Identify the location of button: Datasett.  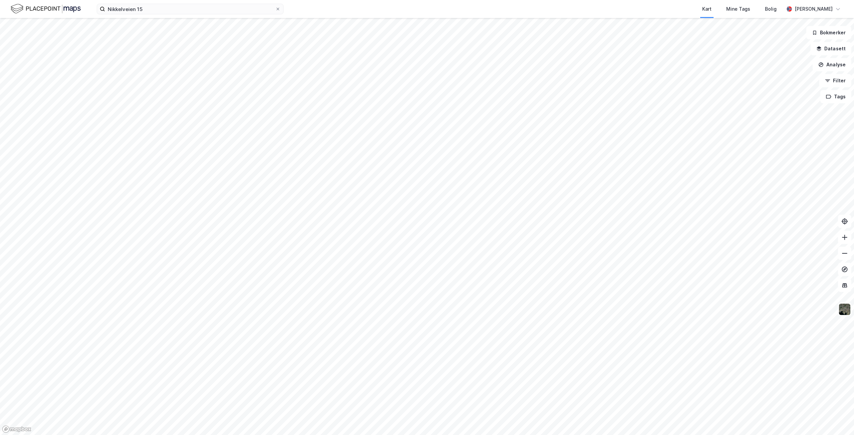
(831, 49).